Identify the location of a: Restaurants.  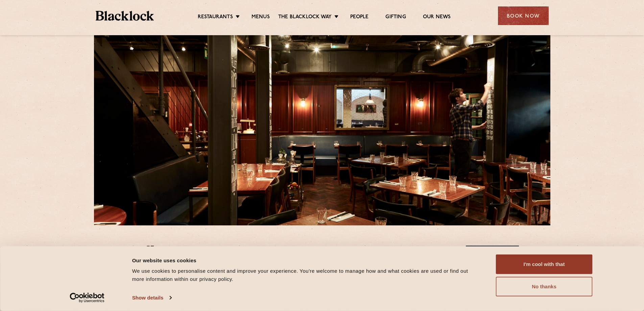
(215, 17).